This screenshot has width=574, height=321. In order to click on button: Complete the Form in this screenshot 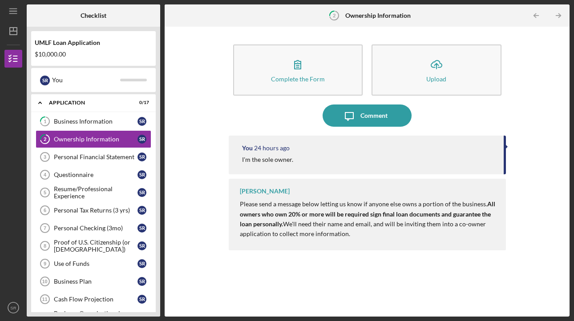, I will do `click(298, 70)`.